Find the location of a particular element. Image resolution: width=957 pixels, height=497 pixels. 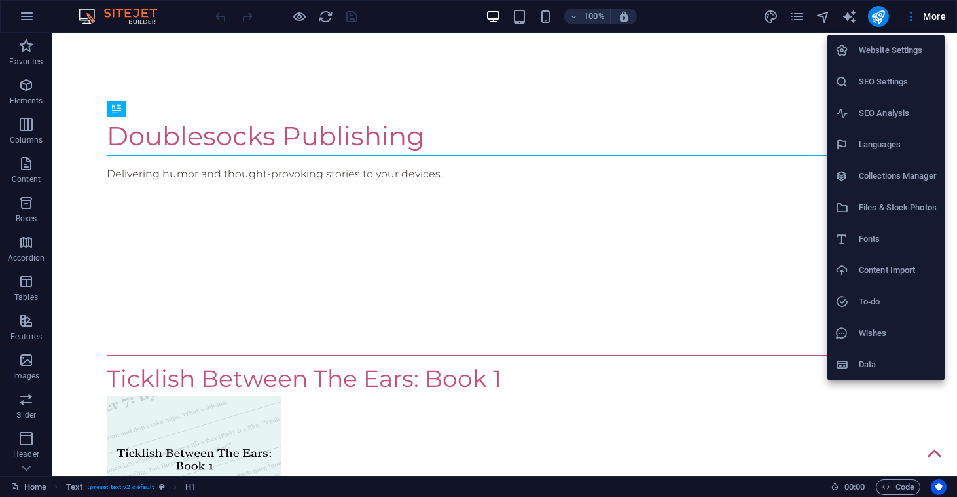

h6: Files & Stock Photos is located at coordinates (898, 208).